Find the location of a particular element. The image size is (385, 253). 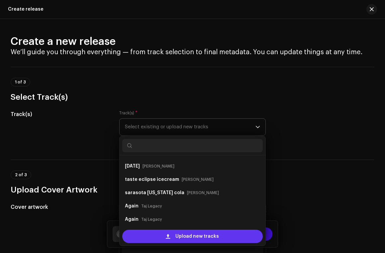

h3: Select Track(s) is located at coordinates (193, 97).